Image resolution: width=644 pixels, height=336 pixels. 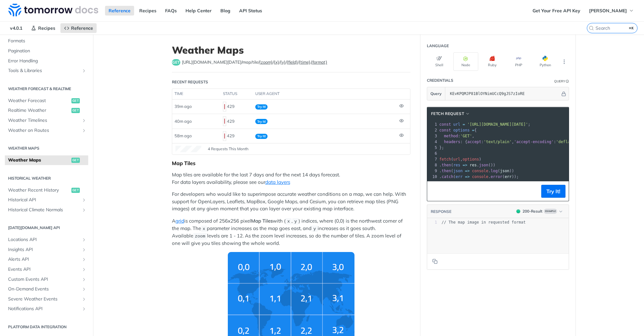 I want to click on span: v4.0.1, so click(x=16, y=28).